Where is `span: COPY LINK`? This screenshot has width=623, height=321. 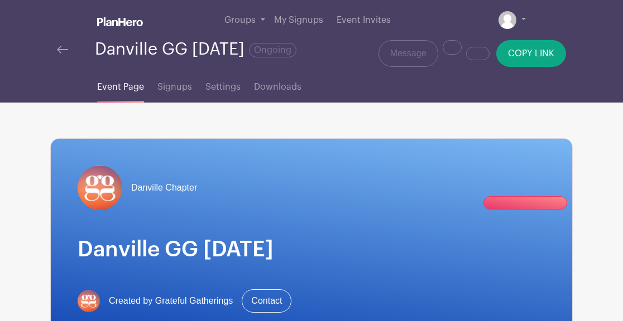
span: COPY LINK is located at coordinates (531, 54).